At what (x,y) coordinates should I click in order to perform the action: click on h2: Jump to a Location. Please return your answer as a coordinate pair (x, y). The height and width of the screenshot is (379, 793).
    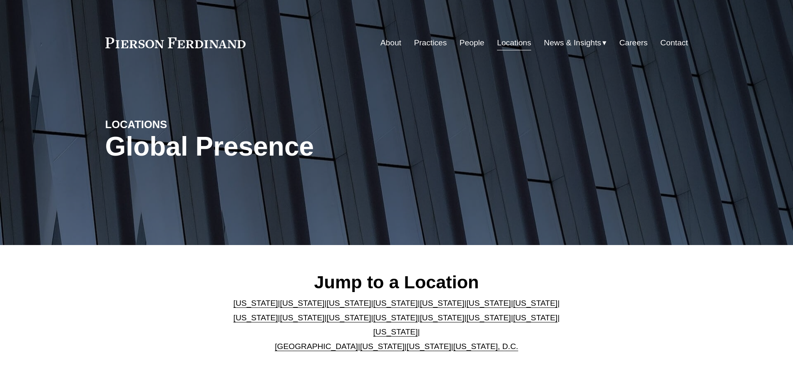
    Looking at the image, I should click on (396, 282).